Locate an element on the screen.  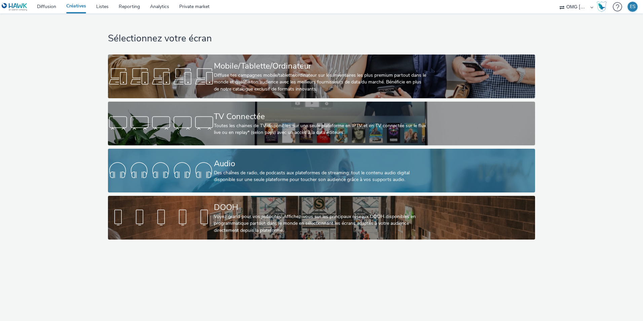
div: TV Connectée is located at coordinates (320, 116).